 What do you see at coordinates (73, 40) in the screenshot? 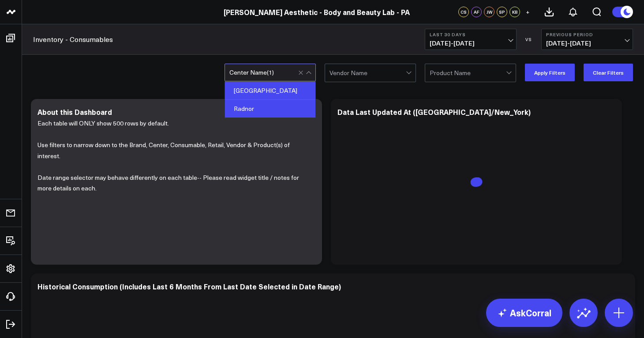
I see `a: Inventory - Consumables` at bounding box center [73, 40].